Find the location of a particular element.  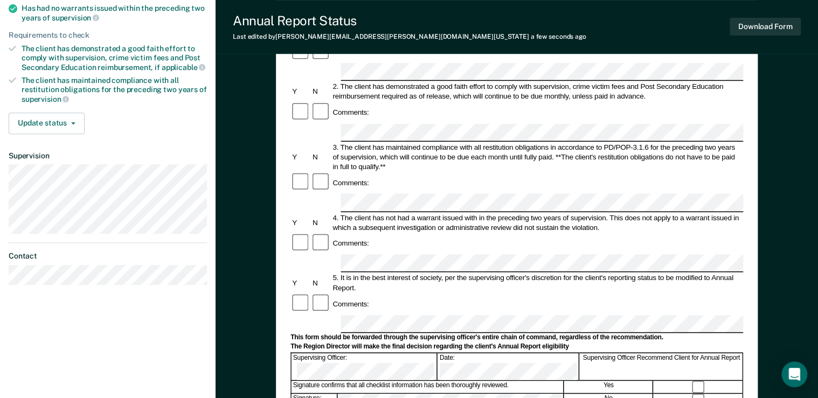

div: Supervising Officer: is located at coordinates (364, 366).